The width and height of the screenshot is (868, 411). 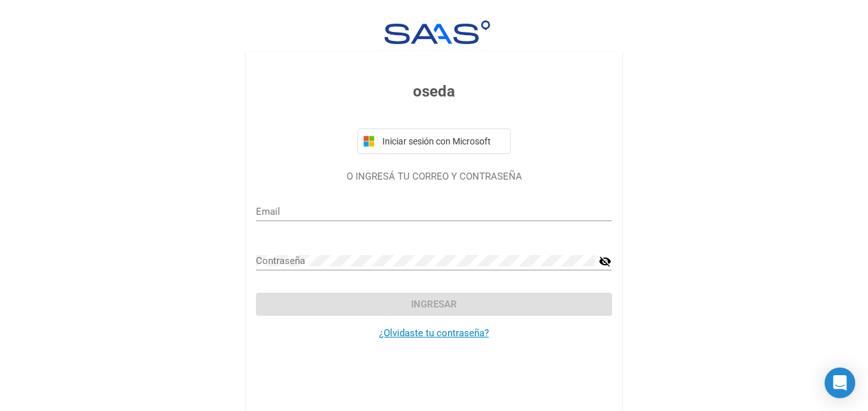 I want to click on a: ¿Olvidaste tu contraseña?, so click(x=434, y=333).